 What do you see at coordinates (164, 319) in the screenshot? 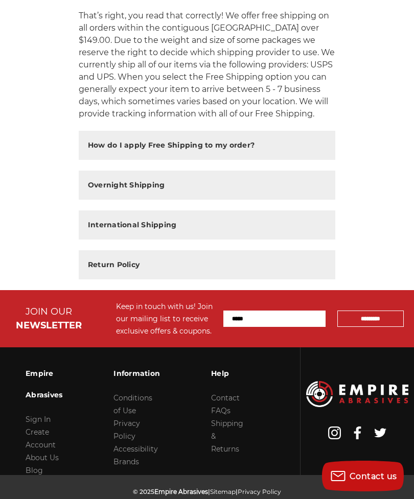
I see `div: Keep in touch with us! Join our mailing list to receive exclusive offers & coupons.` at bounding box center [164, 319].